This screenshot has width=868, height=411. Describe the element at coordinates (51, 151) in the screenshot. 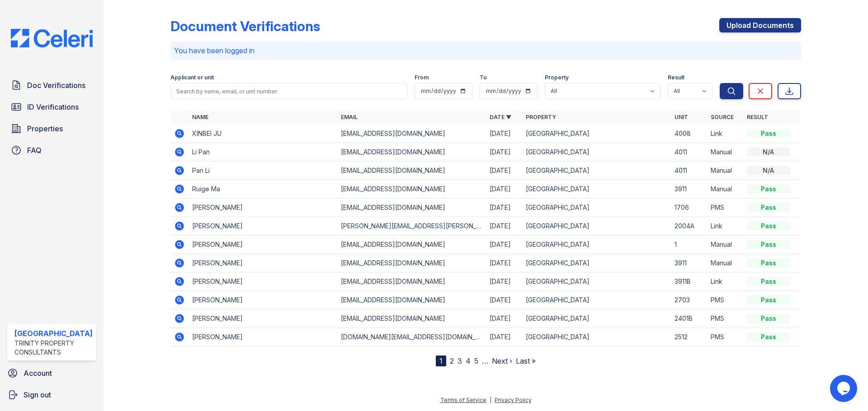

I see `a: FAQ` at that location.